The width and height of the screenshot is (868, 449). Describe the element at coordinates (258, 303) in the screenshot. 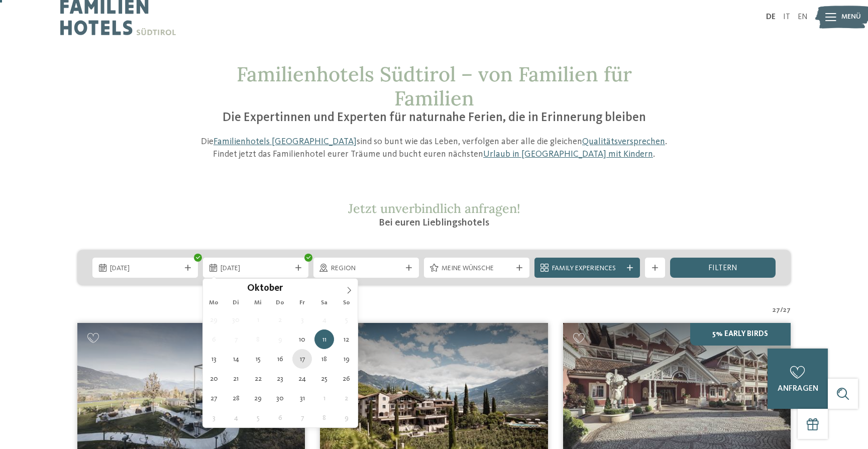

I see `span: Mi` at that location.